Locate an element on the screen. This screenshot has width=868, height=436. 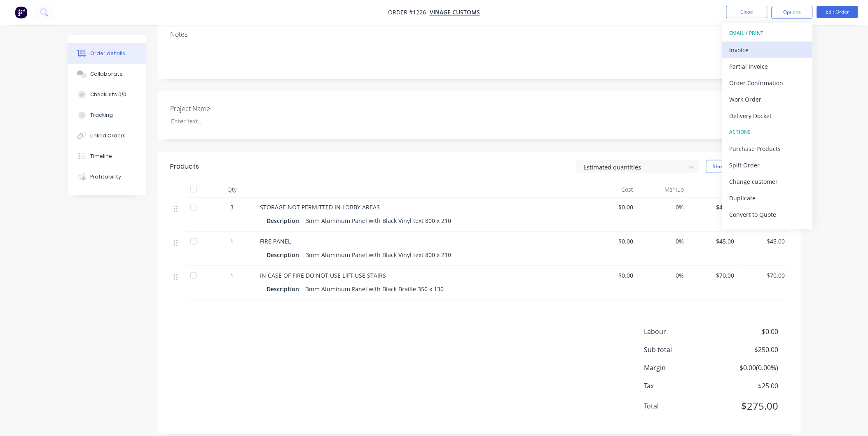
div: Markup is located at coordinates (662, 190).